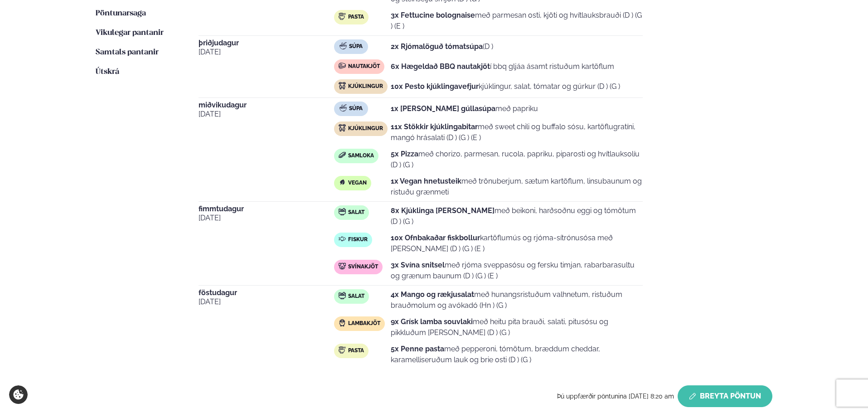  What do you see at coordinates (437, 46) in the screenshot?
I see `strong: 2x Rjómalöguð tómatsúpa` at bounding box center [437, 46].